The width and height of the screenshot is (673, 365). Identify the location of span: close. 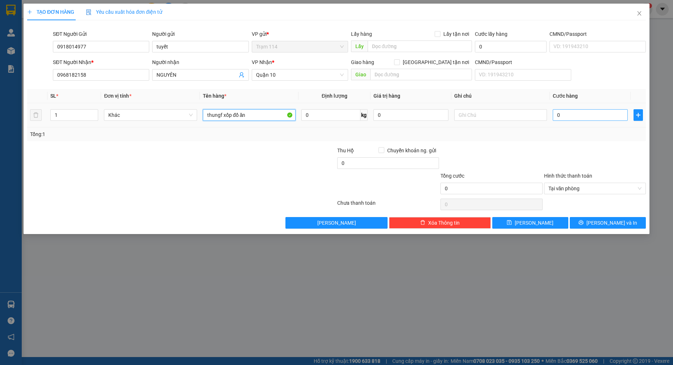
(639, 13).